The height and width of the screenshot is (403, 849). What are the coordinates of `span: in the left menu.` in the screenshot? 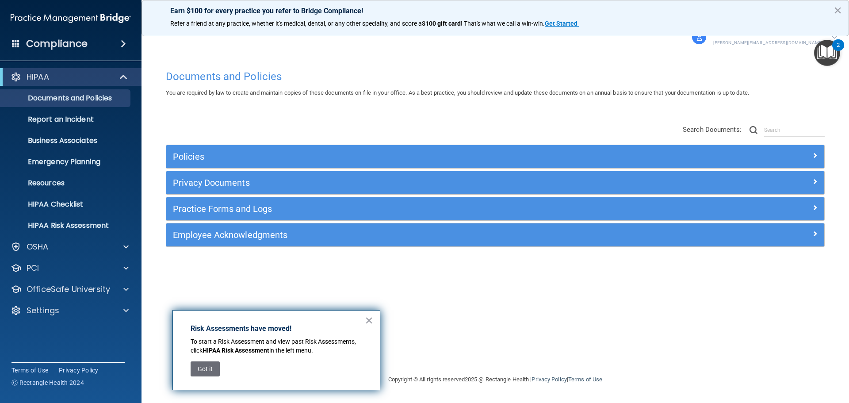 It's located at (291, 350).